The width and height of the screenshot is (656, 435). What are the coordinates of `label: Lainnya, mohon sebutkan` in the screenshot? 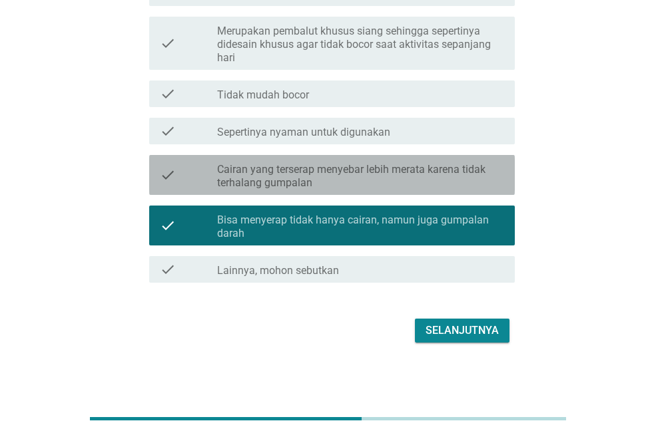 It's located at (278, 271).